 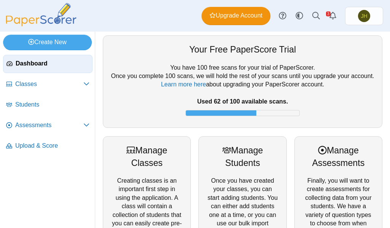 What do you see at coordinates (47, 42) in the screenshot?
I see `a: Create New` at bounding box center [47, 42].